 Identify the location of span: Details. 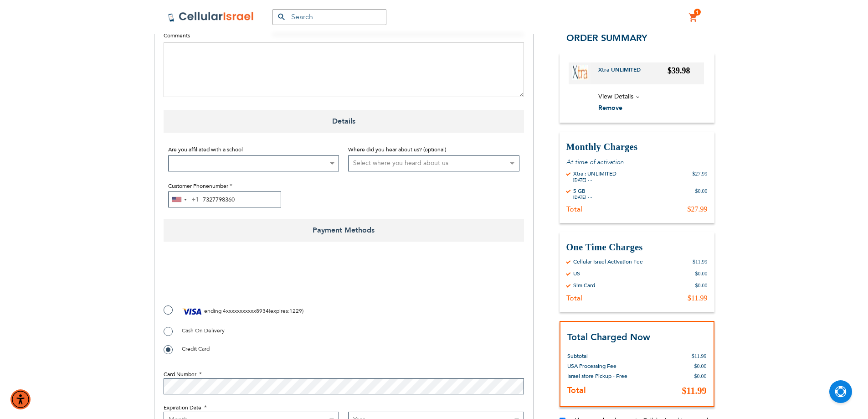
(344, 121).